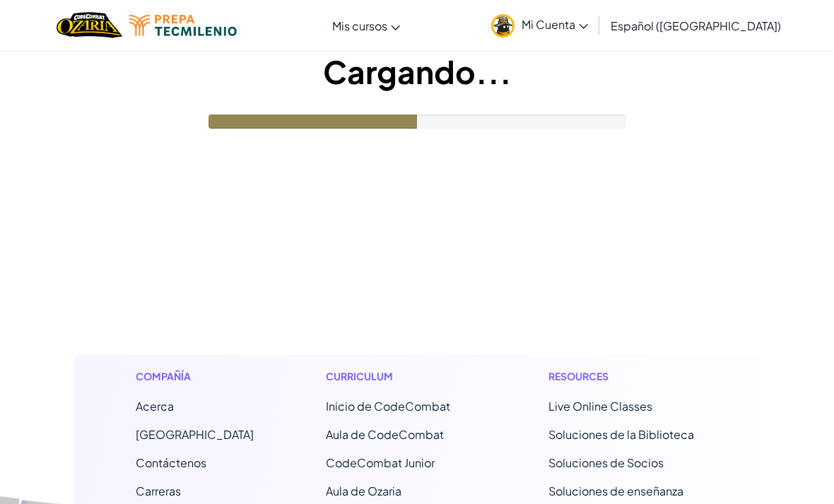 The width and height of the screenshot is (834, 504). What do you see at coordinates (89, 25) in the screenshot?
I see `a: Ozaria by CodeCombat logo` at bounding box center [89, 25].